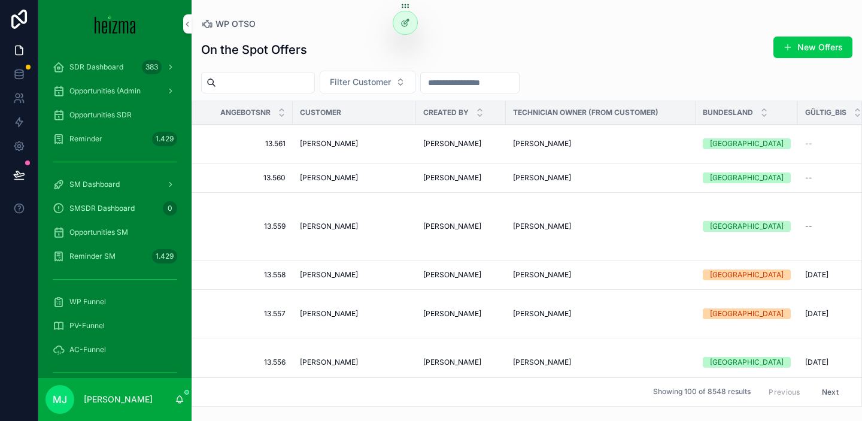  What do you see at coordinates (360, 82) in the screenshot?
I see `span: Filter Customer` at bounding box center [360, 82].